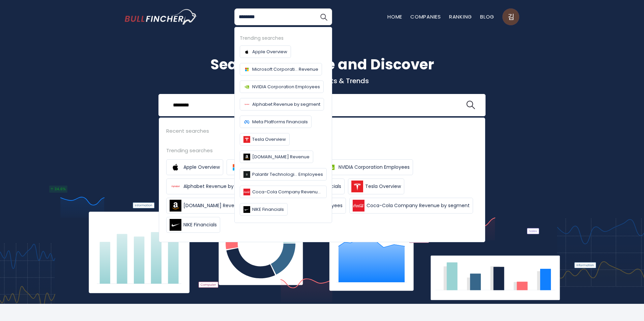 The image size is (644, 321). What do you see at coordinates (425, 16) in the screenshot?
I see `a: Companies` at bounding box center [425, 16].